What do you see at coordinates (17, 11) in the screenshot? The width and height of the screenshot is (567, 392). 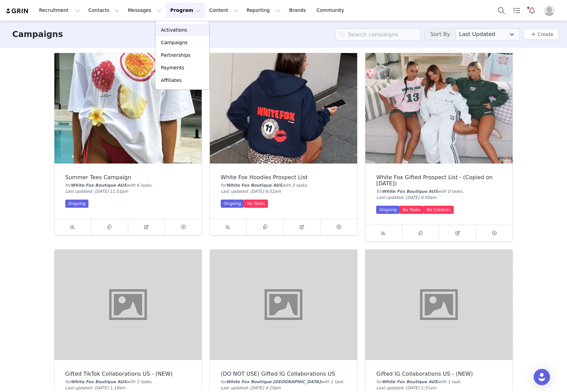 I see `a: grin logo` at bounding box center [17, 11].